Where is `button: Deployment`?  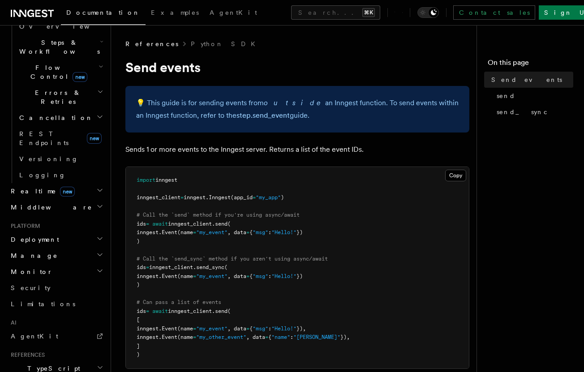 button: Deployment is located at coordinates (56, 239).